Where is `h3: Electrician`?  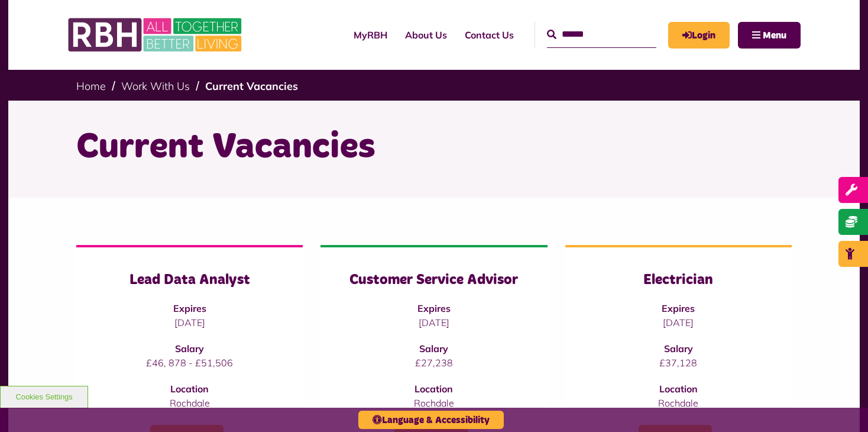
h3: Electrician is located at coordinates (679, 280).